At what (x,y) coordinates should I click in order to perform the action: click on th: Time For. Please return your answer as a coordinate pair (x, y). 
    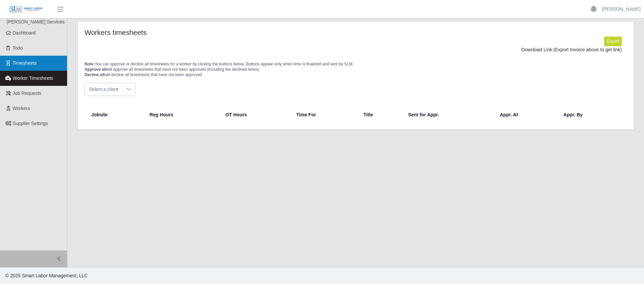
    Looking at the image, I should click on (325, 115).